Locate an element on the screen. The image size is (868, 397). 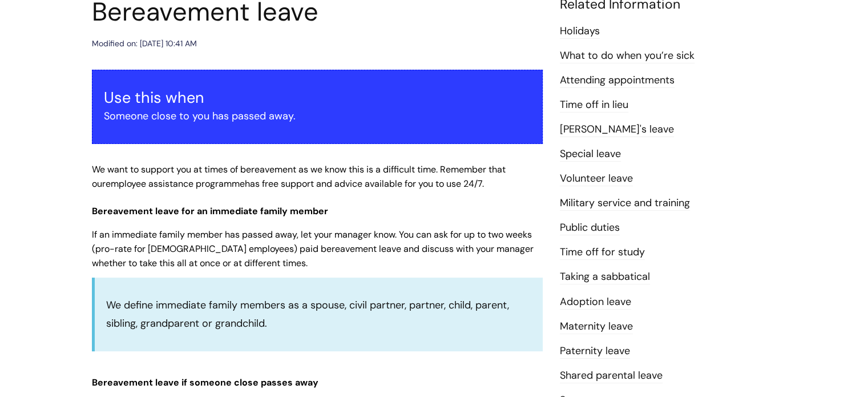
a: Paternity leave is located at coordinates (595, 351).